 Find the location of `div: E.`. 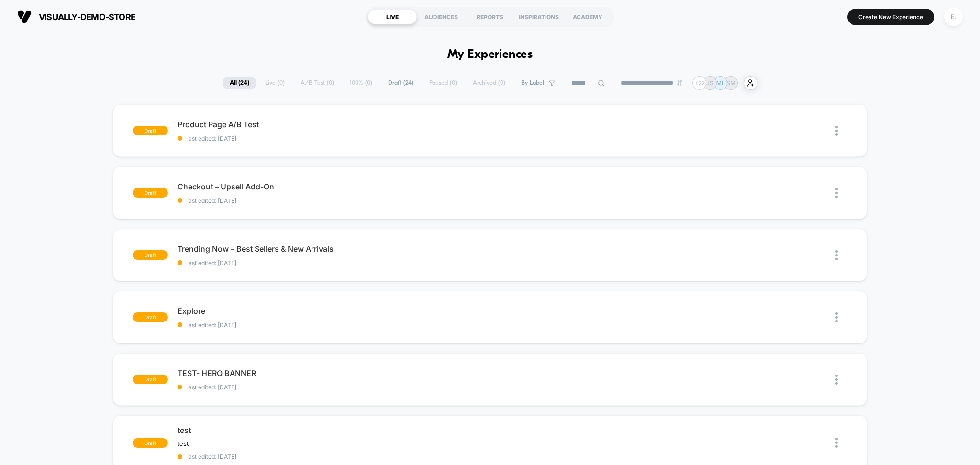

div: E. is located at coordinates (953, 17).